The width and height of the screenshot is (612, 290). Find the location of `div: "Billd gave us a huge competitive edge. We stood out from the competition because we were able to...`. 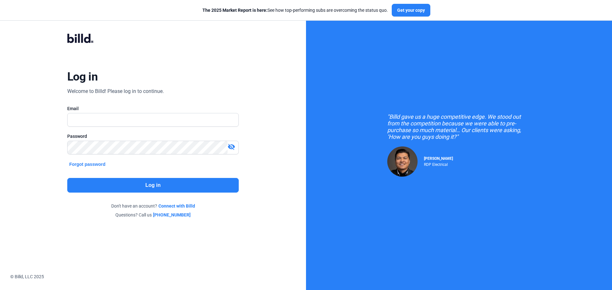

div: "Billd gave us a huge competitive edge. We stood out from the competition because we were able to... is located at coordinates (459, 127).